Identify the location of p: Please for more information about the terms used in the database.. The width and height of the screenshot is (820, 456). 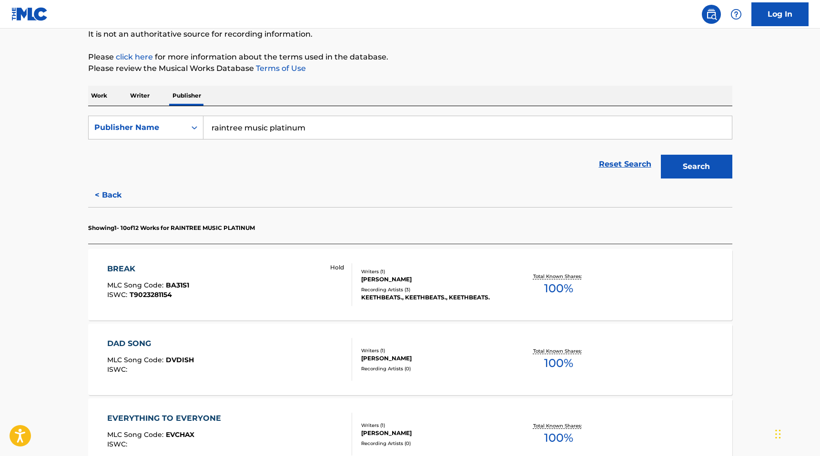
(410, 57).